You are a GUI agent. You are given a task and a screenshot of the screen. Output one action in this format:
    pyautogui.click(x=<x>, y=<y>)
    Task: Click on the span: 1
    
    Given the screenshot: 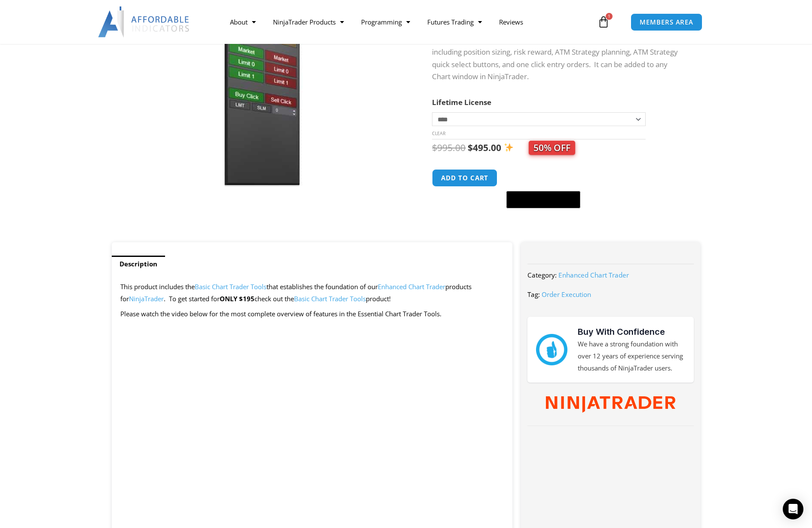 What is the action you would take?
    pyautogui.click(x=609, y=16)
    